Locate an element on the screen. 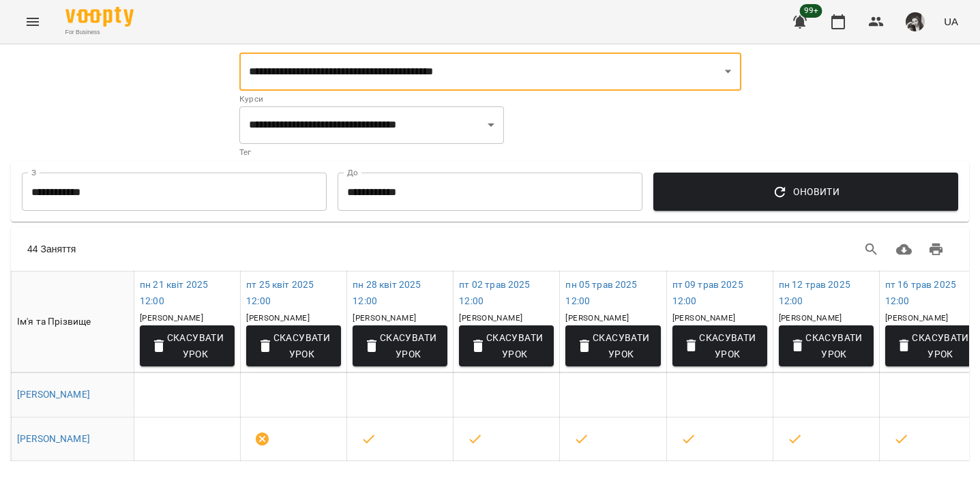 The image size is (980, 485). button: UA is located at coordinates (950, 21).